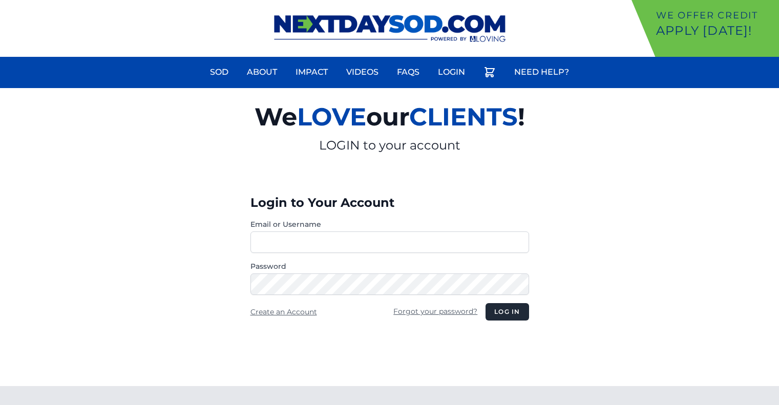  I want to click on a: Forgot your password?, so click(435, 311).